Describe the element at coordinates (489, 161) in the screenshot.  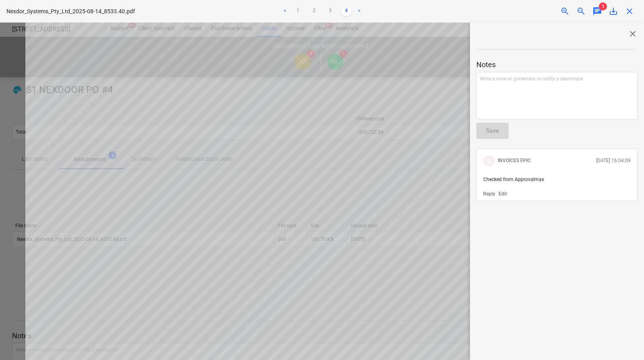
I see `div: INVOICES EPIC` at that location.